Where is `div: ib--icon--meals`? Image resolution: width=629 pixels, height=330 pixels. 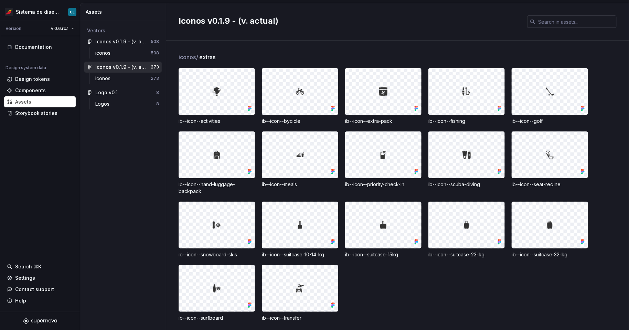 div: ib--icon--meals is located at coordinates (300, 185).